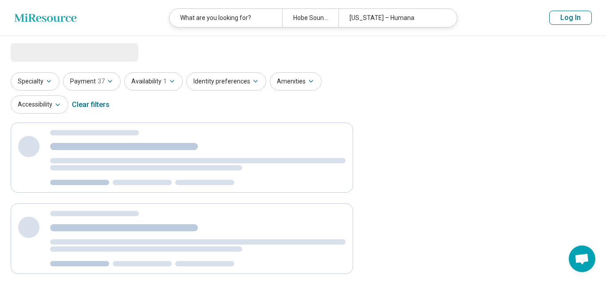 Image resolution: width=606 pixels, height=281 pixels. I want to click on span: 1, so click(165, 81).